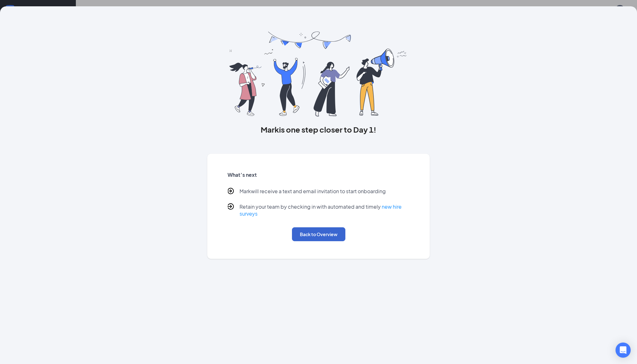 The width and height of the screenshot is (637, 364). Describe the element at coordinates (325, 210) in the screenshot. I see `p: Retain your team by checking in with automated and timely` at that location.